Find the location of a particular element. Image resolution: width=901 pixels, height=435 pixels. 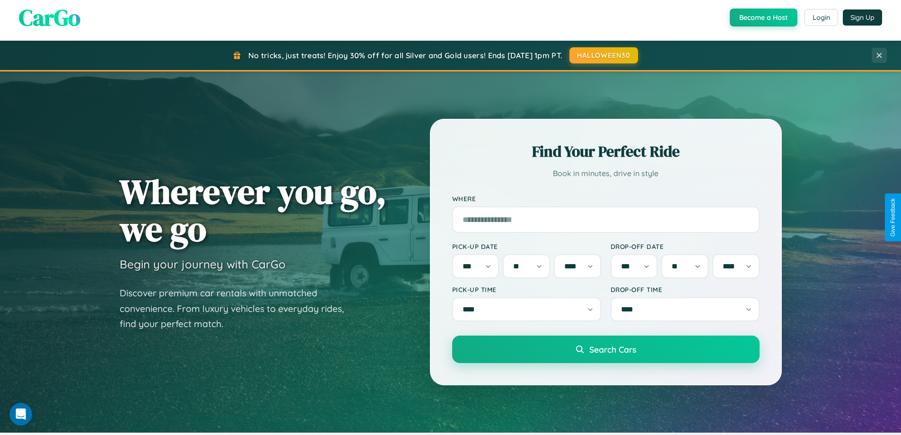

label: Pick-up Time is located at coordinates (527, 289).